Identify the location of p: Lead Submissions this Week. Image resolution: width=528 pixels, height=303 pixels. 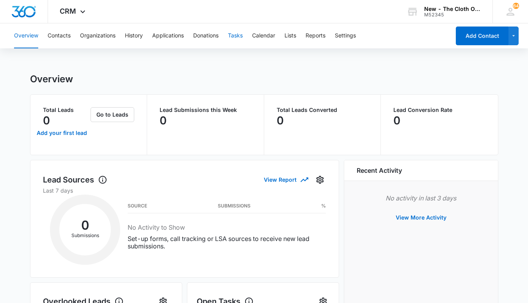
(205, 110).